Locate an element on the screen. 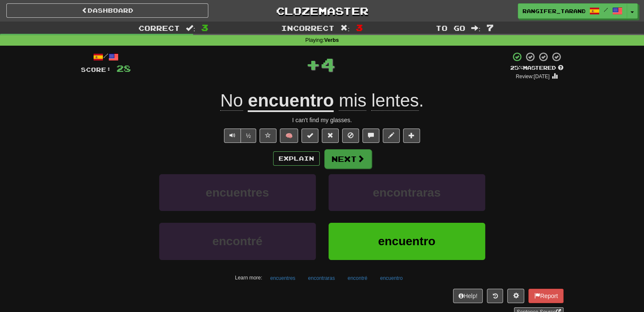 This screenshot has height=312, width=644. button: Set this sentence to 100% Mastered (alt+m) is located at coordinates (310, 135).